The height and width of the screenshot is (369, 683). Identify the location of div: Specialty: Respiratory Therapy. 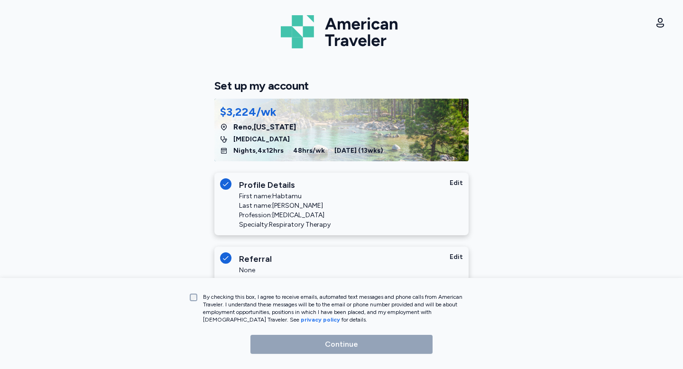
(285, 225).